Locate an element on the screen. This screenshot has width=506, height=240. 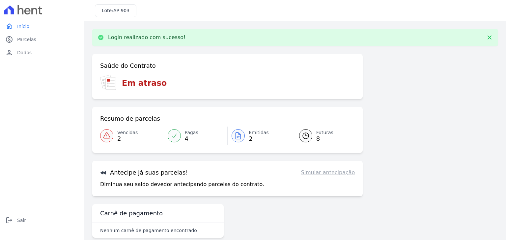
a: logoutSair is located at coordinates (42, 221).